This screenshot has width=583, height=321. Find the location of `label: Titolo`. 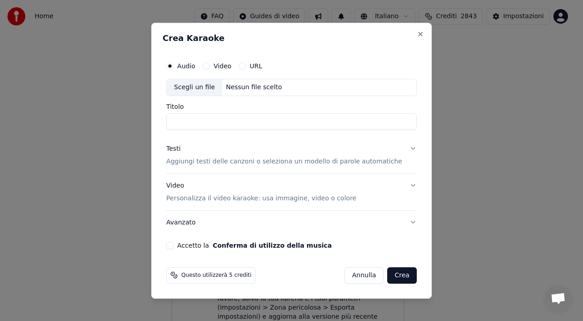

label: Titolo is located at coordinates (292, 107).